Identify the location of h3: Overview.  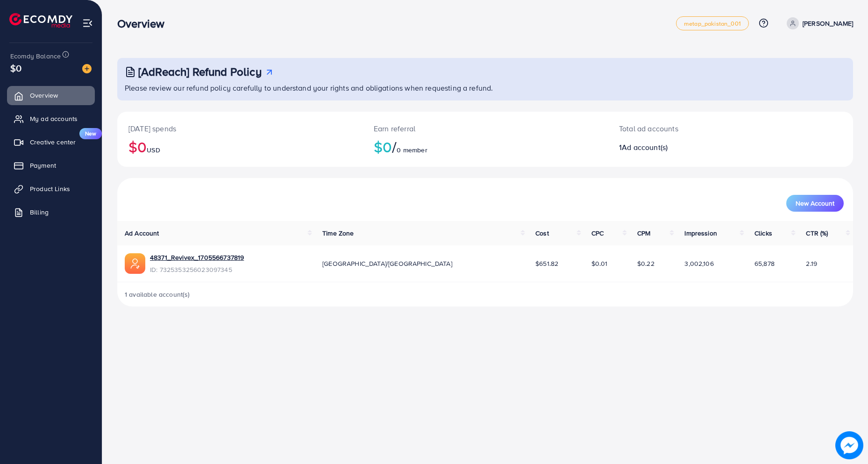
(145, 23).